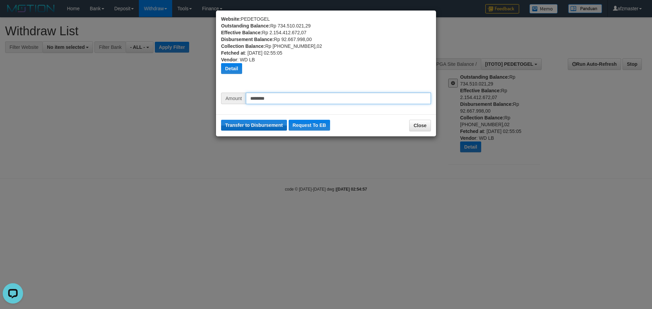 The image size is (652, 309). What do you see at coordinates (420, 126) in the screenshot?
I see `button: Close` at bounding box center [420, 126].